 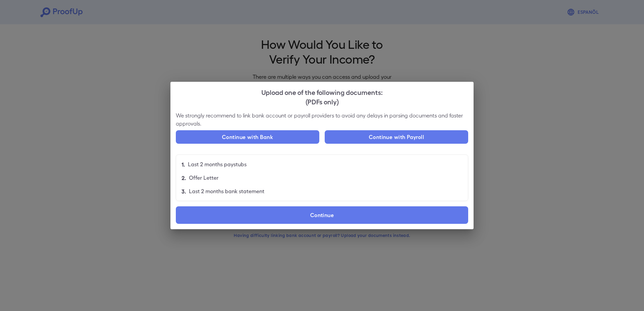 What do you see at coordinates (322, 119) in the screenshot?
I see `p: We strongly recommend to link bank account or payroll providers to avoid any delays in parsing do...` at bounding box center [322, 119].